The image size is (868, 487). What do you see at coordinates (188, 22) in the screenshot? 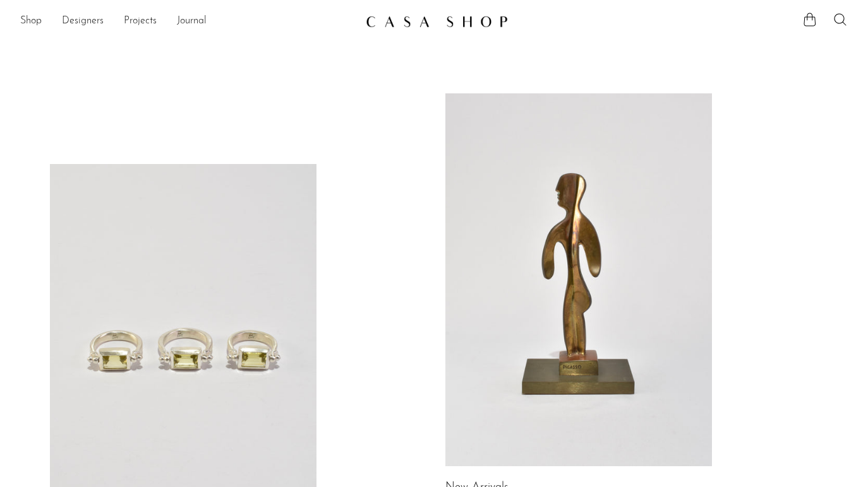
I see `nav: Desktop navigation` at bounding box center [188, 22].